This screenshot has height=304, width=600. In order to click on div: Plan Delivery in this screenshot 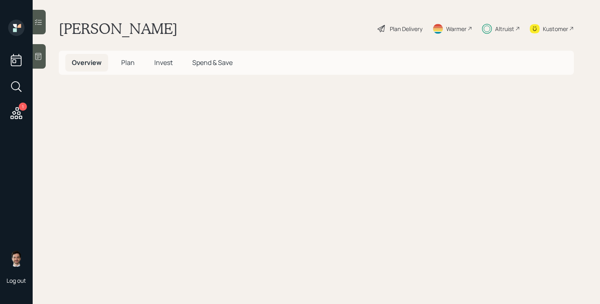, I will do `click(406, 29)`.